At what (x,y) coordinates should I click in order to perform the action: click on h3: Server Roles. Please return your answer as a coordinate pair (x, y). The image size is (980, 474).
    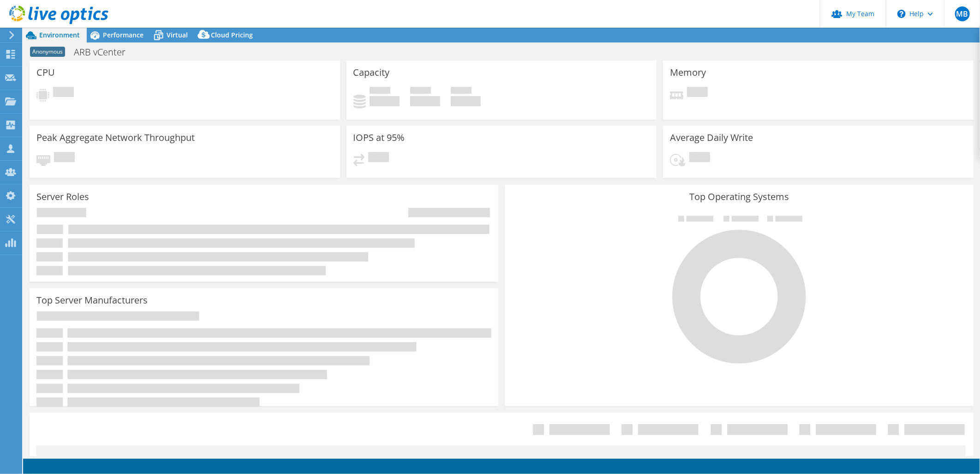
    Looking at the image, I should click on (63, 197).